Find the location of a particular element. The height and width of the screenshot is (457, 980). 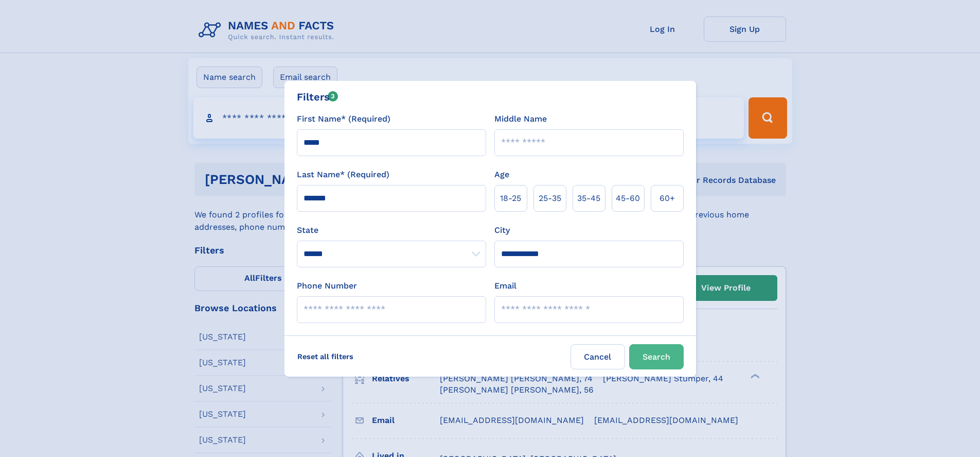

label: Phone Number is located at coordinates (327, 286).